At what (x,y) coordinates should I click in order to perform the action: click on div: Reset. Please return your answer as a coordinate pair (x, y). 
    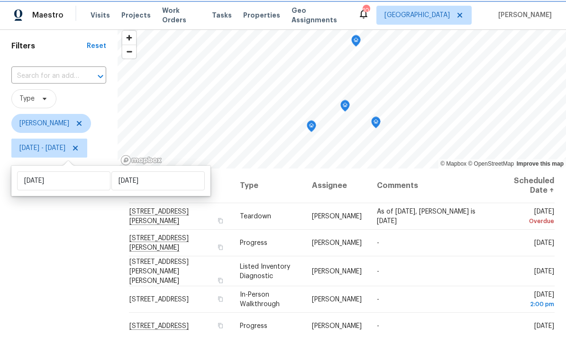
    Looking at the image, I should click on (96, 46).